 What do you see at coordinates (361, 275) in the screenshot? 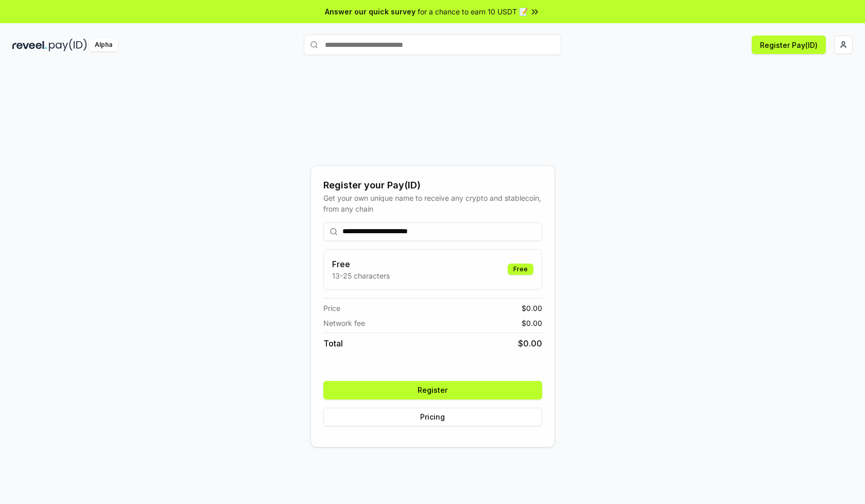
I see `p: 13-25 characters` at bounding box center [361, 275].